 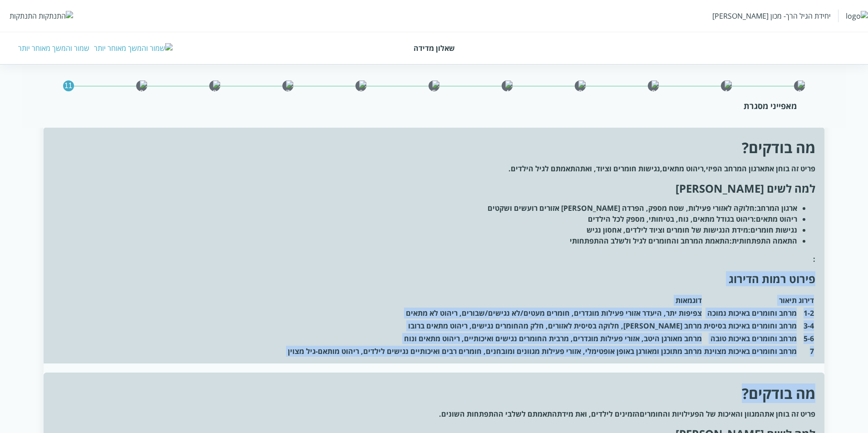 What do you see at coordinates (750, 338) in the screenshot?
I see `td: מרחב וחומרים באיכות טובה` at bounding box center [750, 338].